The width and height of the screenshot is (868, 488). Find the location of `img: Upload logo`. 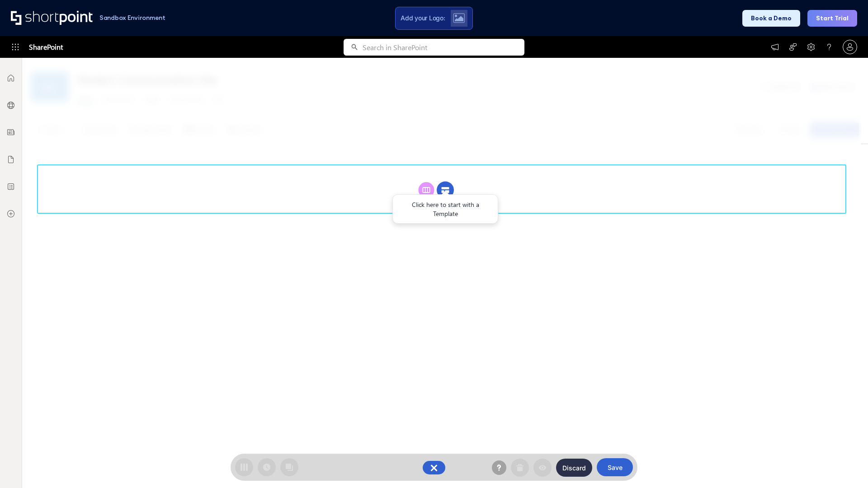

img: Upload logo is located at coordinates (459, 18).